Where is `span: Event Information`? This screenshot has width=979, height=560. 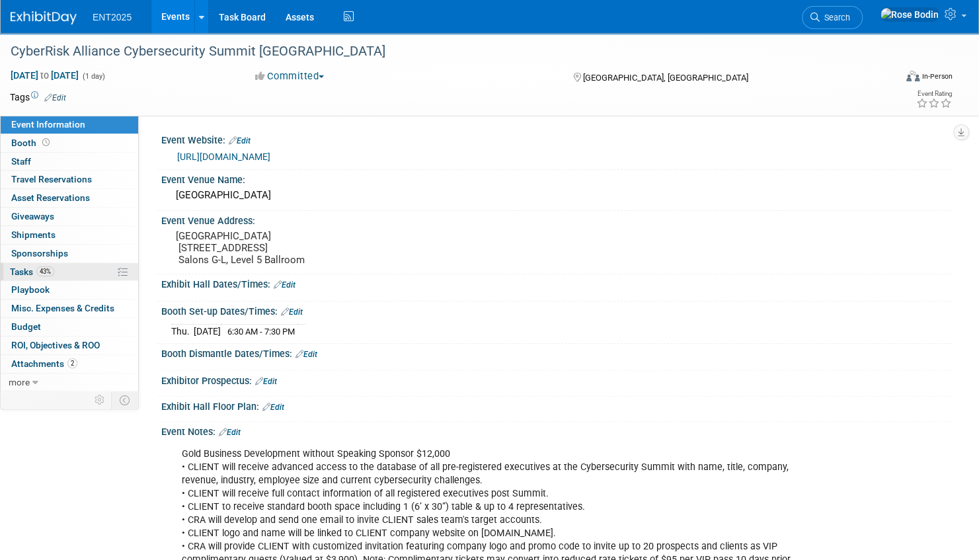 span: Event Information is located at coordinates (48, 124).